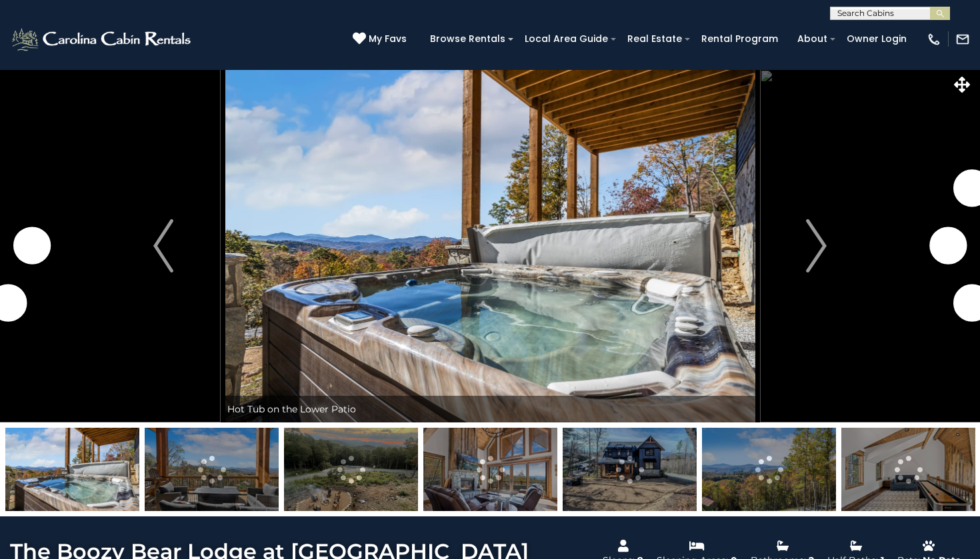  What do you see at coordinates (566, 39) in the screenshot?
I see `a: Local Area Guide` at bounding box center [566, 39].